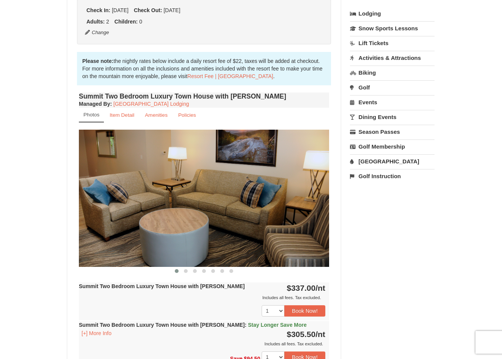 The height and width of the screenshot is (359, 502). Describe the element at coordinates (156, 115) in the screenshot. I see `small: Amenities` at that location.